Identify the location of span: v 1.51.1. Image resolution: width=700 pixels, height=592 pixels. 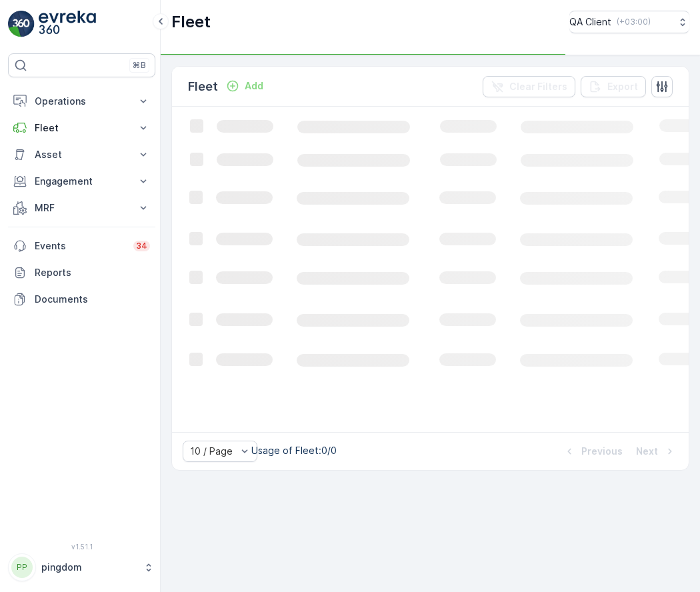
(81, 547).